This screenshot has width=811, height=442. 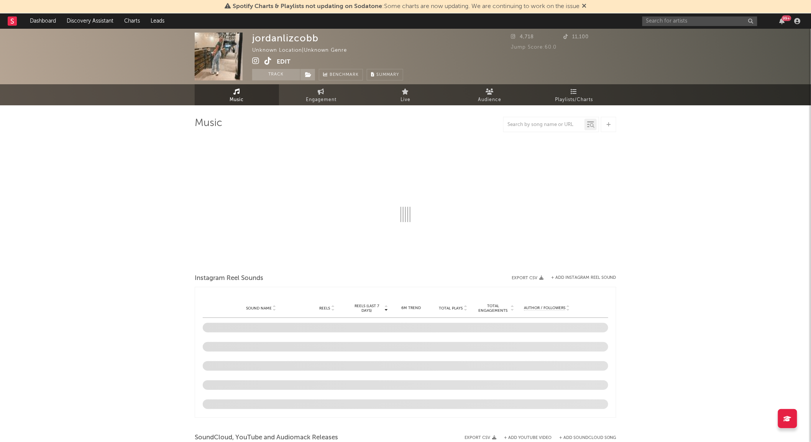 I want to click on span: Total Engagements, so click(x=493, y=308).